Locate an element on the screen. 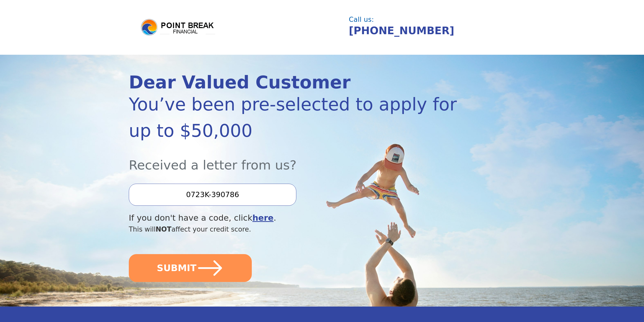 Image resolution: width=644 pixels, height=322 pixels. b: here is located at coordinates (263, 218).